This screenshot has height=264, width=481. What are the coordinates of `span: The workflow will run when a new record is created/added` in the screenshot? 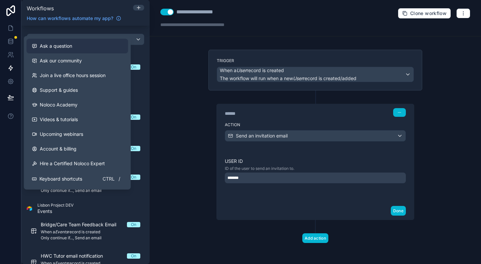 It's located at (288, 78).